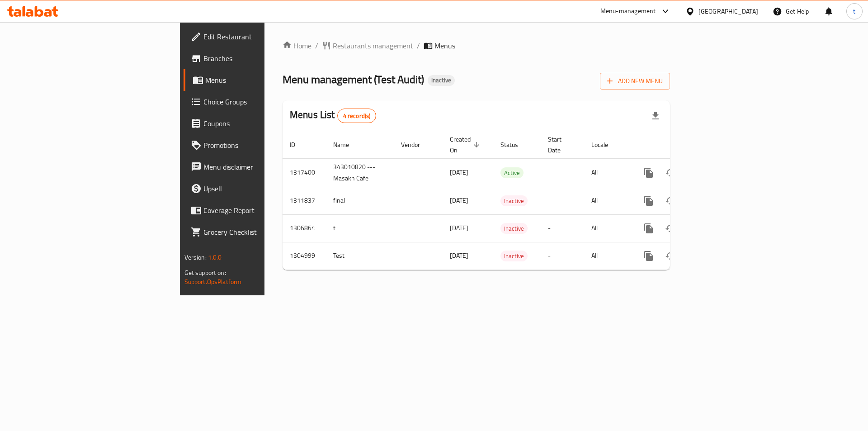 The width and height of the screenshot is (868, 431). What do you see at coordinates (254, 59) in the screenshot?
I see `a: Branches` at bounding box center [254, 59].